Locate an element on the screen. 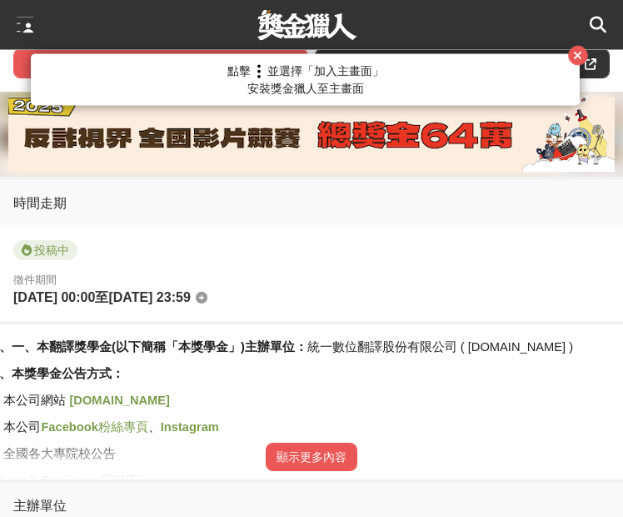  span: 投稿中 is located at coordinates (45, 251).